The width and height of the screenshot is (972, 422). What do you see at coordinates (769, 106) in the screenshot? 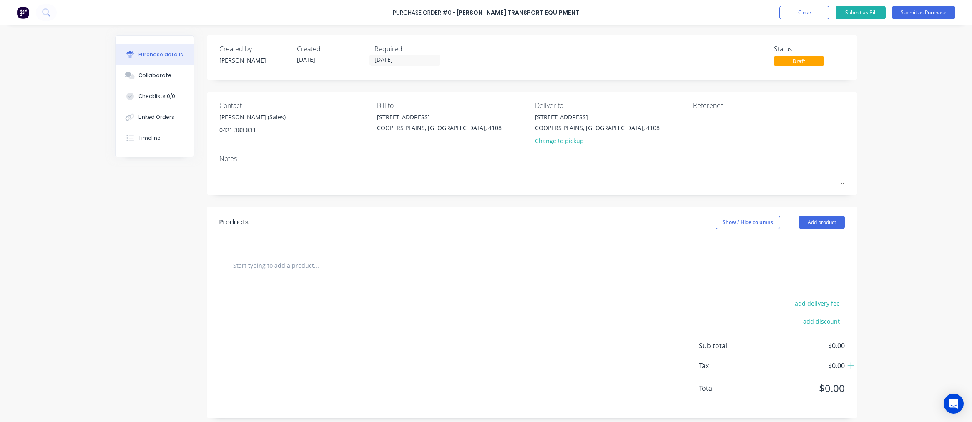
I see `div: Reference` at bounding box center [769, 106].